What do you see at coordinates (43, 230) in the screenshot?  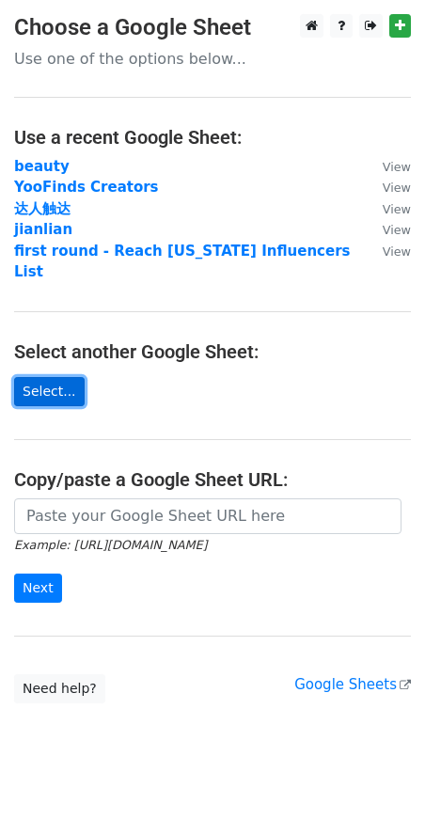 I see `a: jianlian` at bounding box center [43, 230].